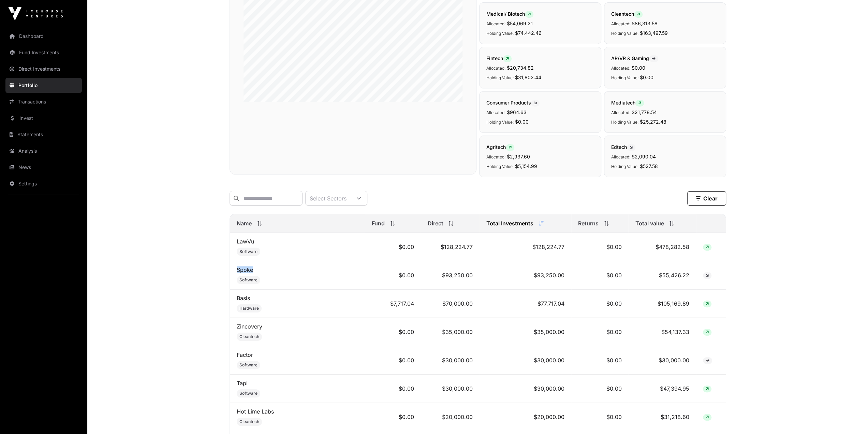 The width and height of the screenshot is (868, 434). Describe the element at coordinates (43, 151) in the screenshot. I see `a: Analysis` at that location.